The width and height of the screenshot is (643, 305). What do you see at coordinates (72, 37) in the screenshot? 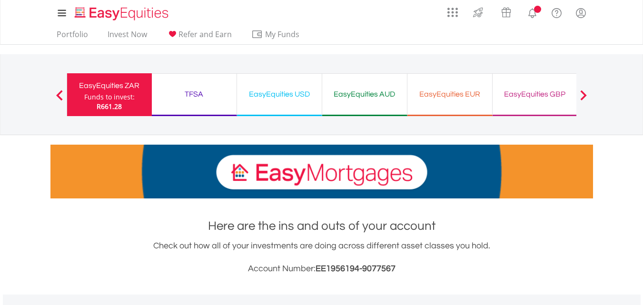
I see `a: Portfolio` at bounding box center [72, 37].